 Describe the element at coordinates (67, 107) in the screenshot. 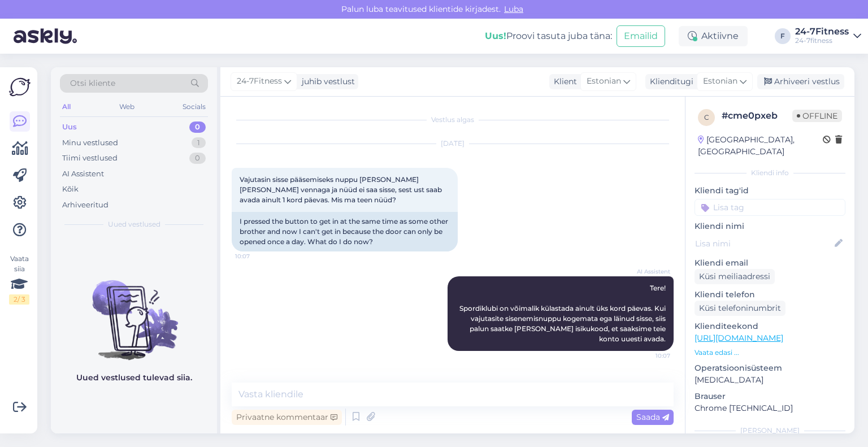

I see `div: All` at that location.